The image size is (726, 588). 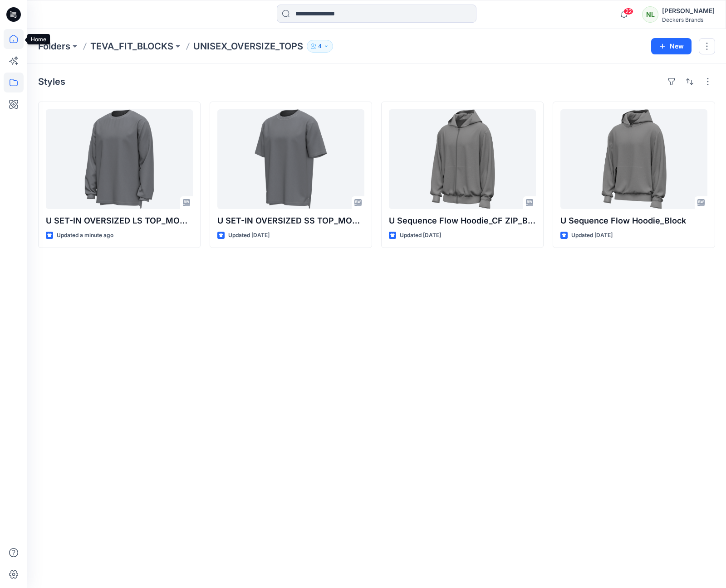 I want to click on button: 4, so click(x=320, y=46).